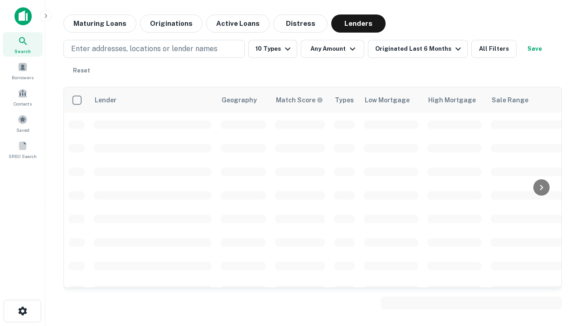  Describe the element at coordinates (23, 44) in the screenshot. I see `a: Search` at that location.